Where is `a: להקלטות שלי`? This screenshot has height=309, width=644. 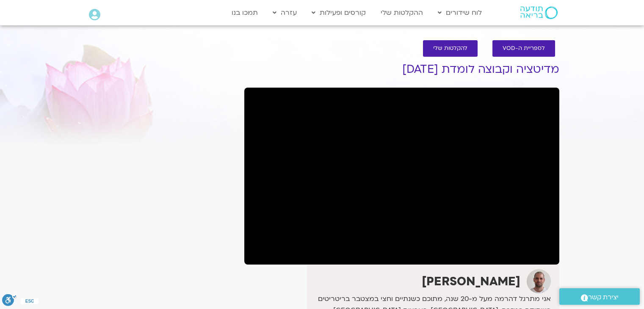 a: להקלטות שלי is located at coordinates (450, 49).